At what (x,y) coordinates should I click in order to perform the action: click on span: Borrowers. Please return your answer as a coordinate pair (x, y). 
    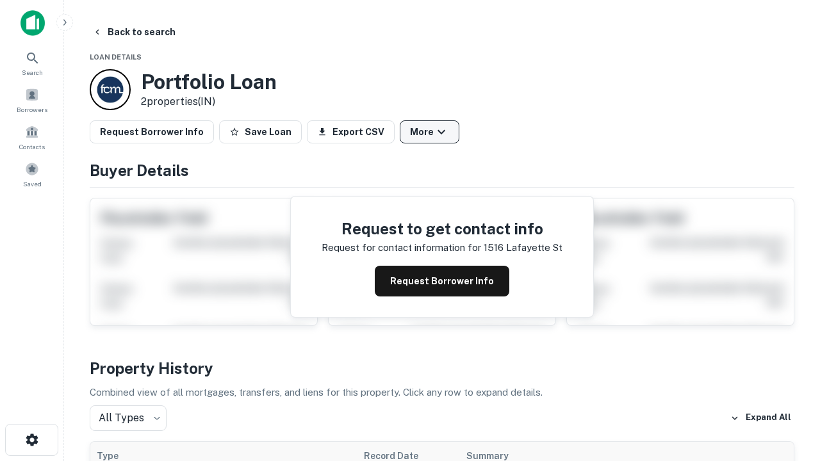
    Looking at the image, I should click on (32, 110).